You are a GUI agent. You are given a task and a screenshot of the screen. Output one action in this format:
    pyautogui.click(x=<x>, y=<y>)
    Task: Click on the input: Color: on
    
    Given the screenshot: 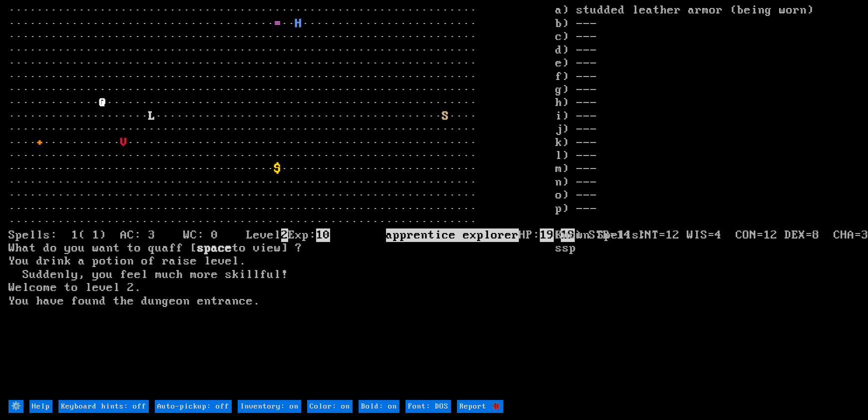 What is the action you would take?
    pyautogui.click(x=330, y=407)
    